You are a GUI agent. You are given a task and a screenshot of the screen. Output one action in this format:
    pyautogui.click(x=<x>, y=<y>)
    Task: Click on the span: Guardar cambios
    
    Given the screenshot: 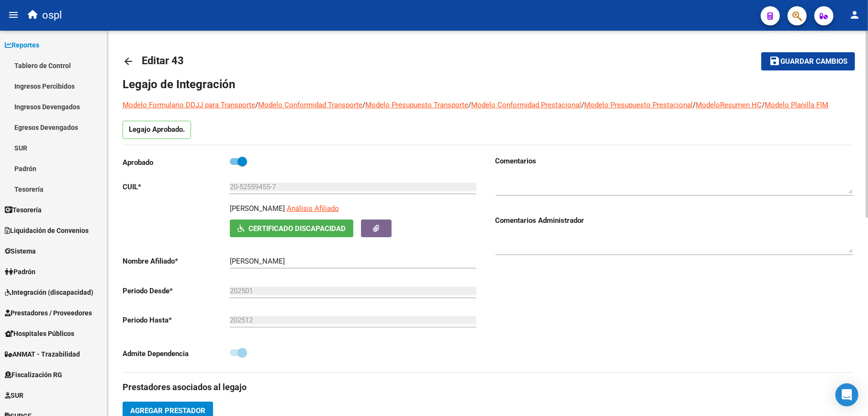 What is the action you would take?
    pyautogui.click(x=814, y=61)
    